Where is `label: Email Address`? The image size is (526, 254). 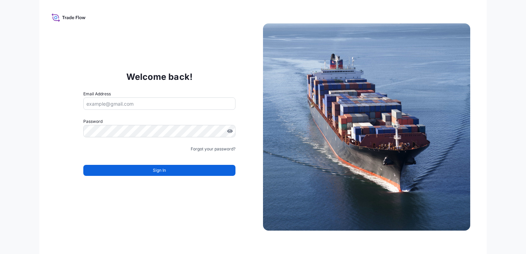 label: Email Address is located at coordinates (97, 94).